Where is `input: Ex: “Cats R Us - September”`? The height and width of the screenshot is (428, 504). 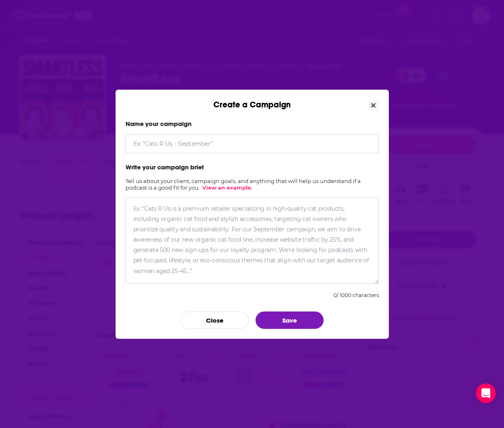 input: Ex: “Cats R Us - September” is located at coordinates (252, 143).